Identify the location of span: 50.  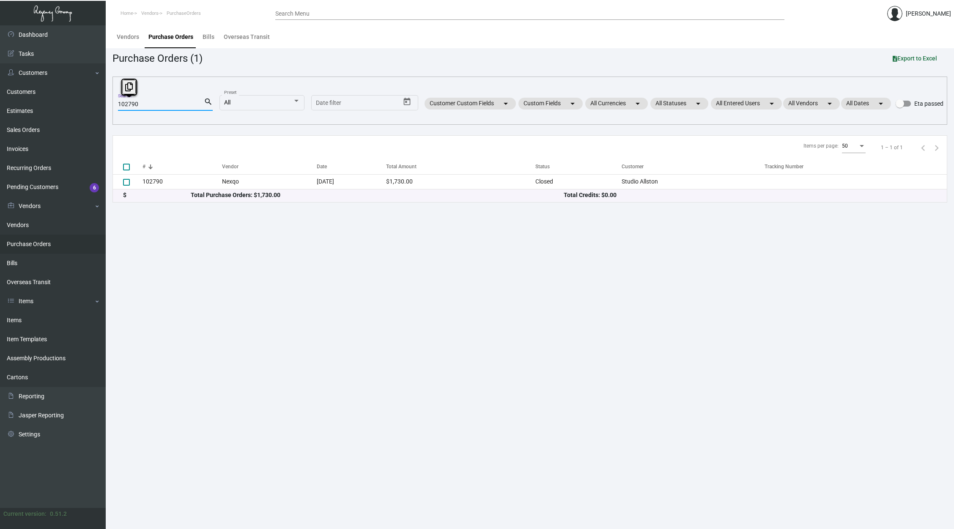
(845, 146).